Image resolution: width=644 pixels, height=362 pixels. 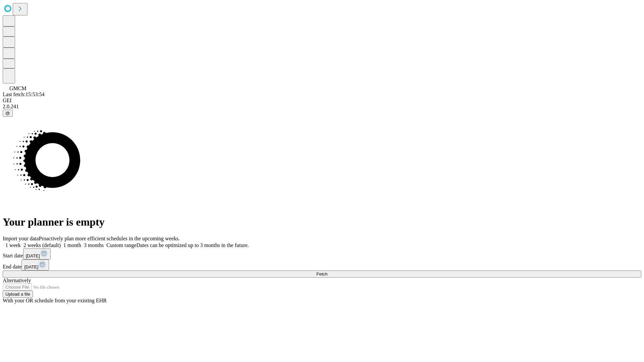 I want to click on h1: Your planner is empty, so click(x=322, y=222).